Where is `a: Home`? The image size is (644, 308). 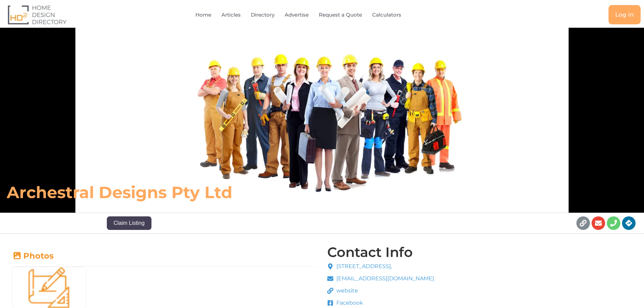
a: Home is located at coordinates (203, 15).